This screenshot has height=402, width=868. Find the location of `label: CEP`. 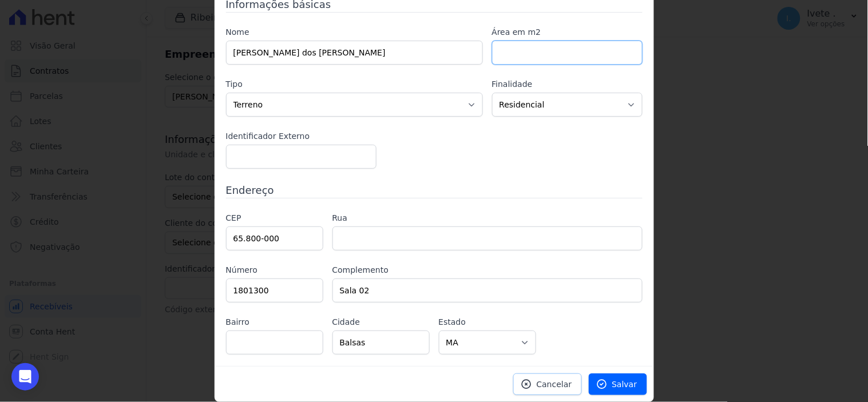

label: CEP is located at coordinates (275, 218).